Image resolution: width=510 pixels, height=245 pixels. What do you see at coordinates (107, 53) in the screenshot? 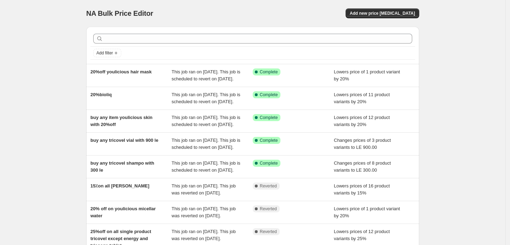
I see `button: Add filter` at bounding box center [107, 53].